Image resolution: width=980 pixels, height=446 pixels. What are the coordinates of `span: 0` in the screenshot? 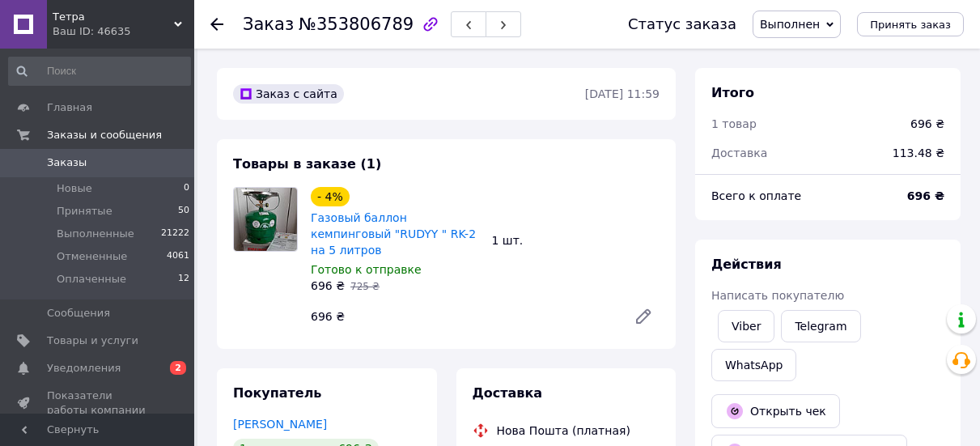 It's located at (186, 188).